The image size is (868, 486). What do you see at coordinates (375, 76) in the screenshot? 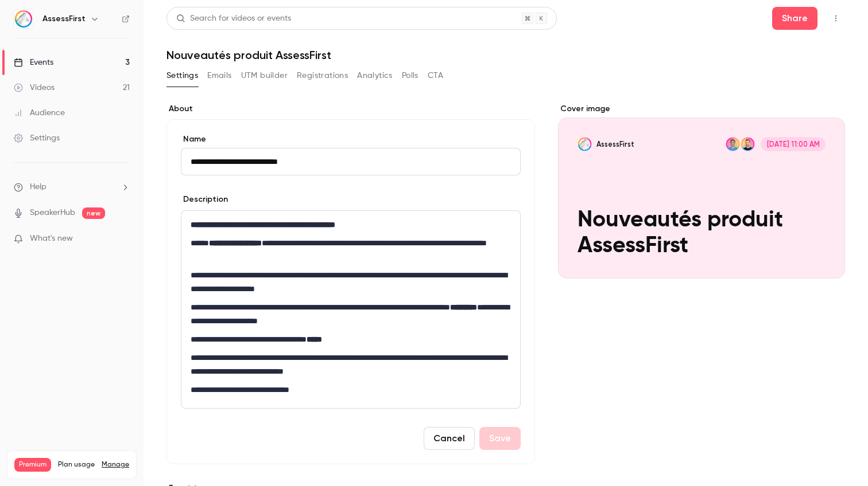
I see `button: Analytics` at bounding box center [375, 76].